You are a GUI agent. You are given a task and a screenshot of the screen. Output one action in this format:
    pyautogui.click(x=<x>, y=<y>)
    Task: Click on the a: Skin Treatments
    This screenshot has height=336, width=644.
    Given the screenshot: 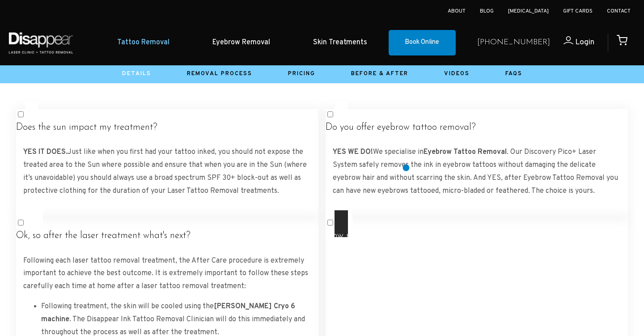 What is the action you would take?
    pyautogui.click(x=340, y=43)
    